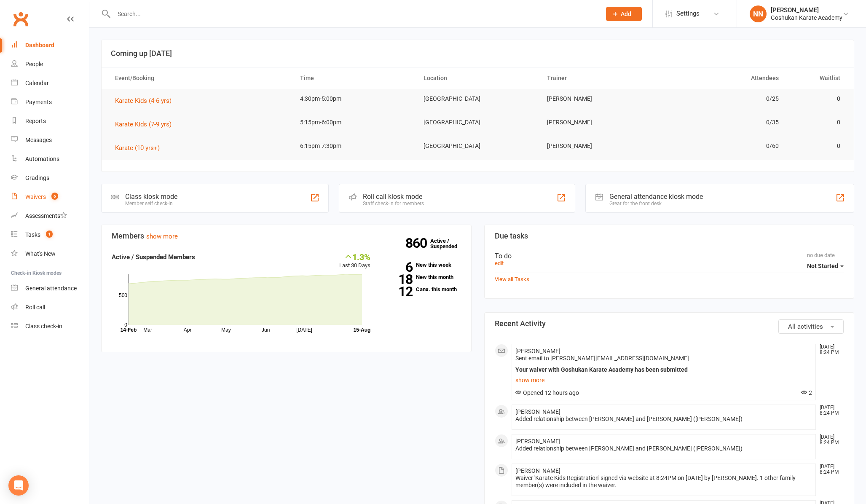 Image resolution: width=866 pixels, height=504 pixels. What do you see at coordinates (50, 83) in the screenshot?
I see `a: Calendar` at bounding box center [50, 83].